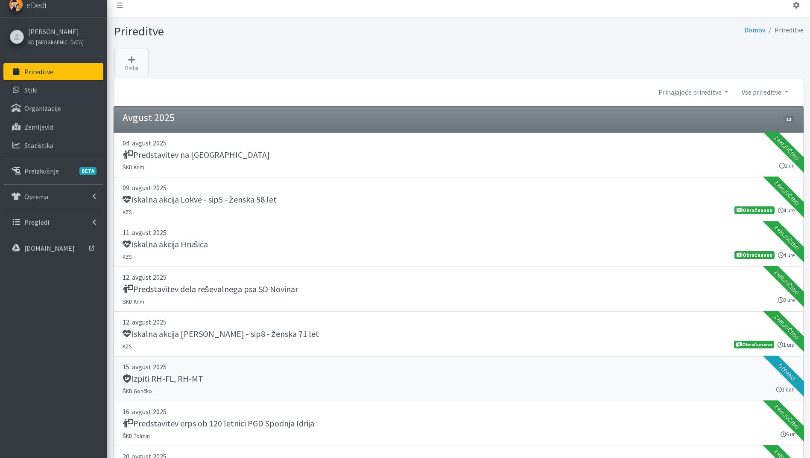  What do you see at coordinates (458, 245) in the screenshot?
I see `a: 11. avgust 2025 Iskalna akcija Hrušica KZS 4 ure Obračunano Zaključeno` at bounding box center [458, 245].